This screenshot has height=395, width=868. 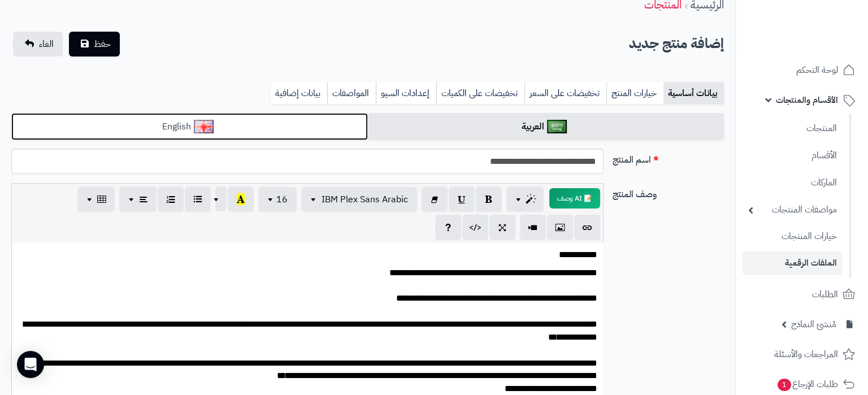 I want to click on a: الطلبات, so click(x=802, y=294).